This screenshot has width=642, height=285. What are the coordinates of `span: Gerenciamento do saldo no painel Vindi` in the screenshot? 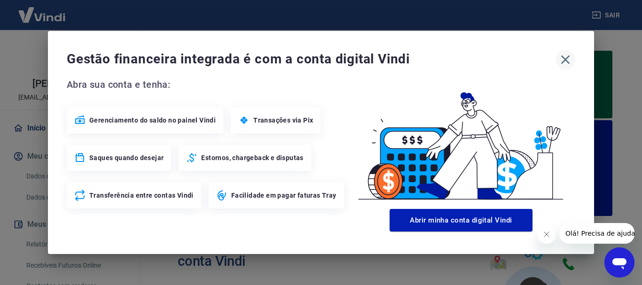 It's located at (152, 120).